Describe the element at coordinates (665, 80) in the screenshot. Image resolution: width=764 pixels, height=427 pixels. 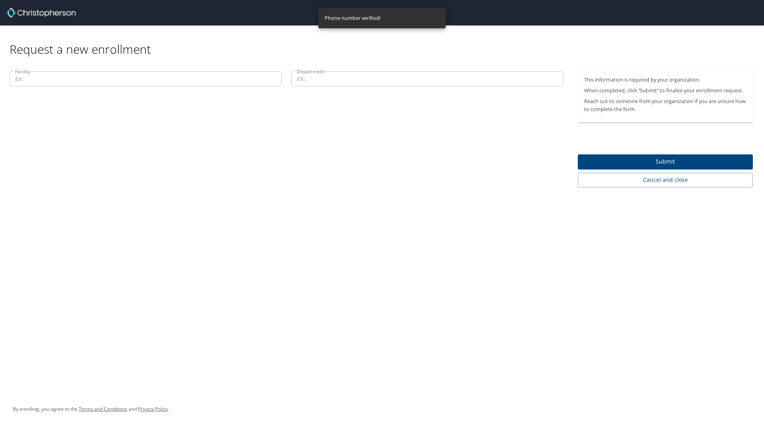
I see `p: This information is required by your organization.` at that location.